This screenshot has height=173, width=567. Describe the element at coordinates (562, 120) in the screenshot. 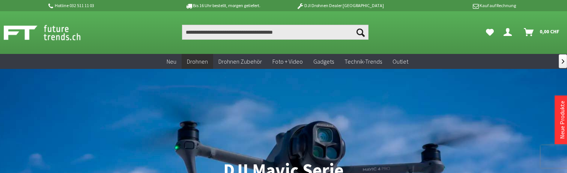

I see `a: Neue Produkte` at that location.